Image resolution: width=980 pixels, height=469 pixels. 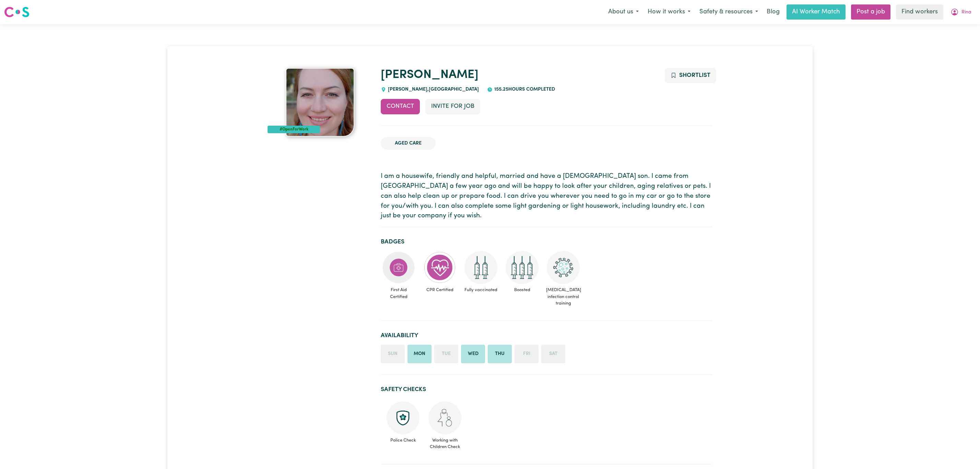 What do you see at coordinates (445, 418) in the screenshot?
I see `img: Working with children check` at bounding box center [445, 418].